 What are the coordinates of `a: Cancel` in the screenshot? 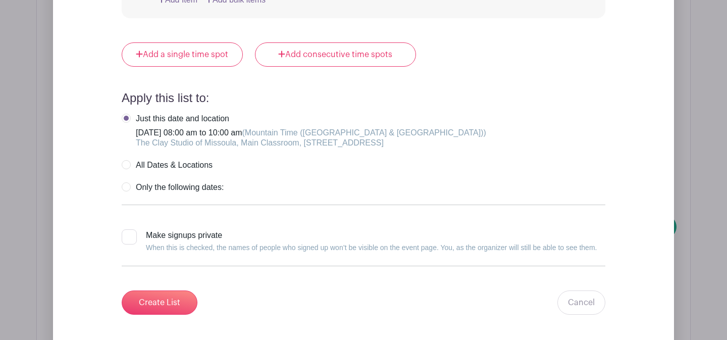 It's located at (581, 302).